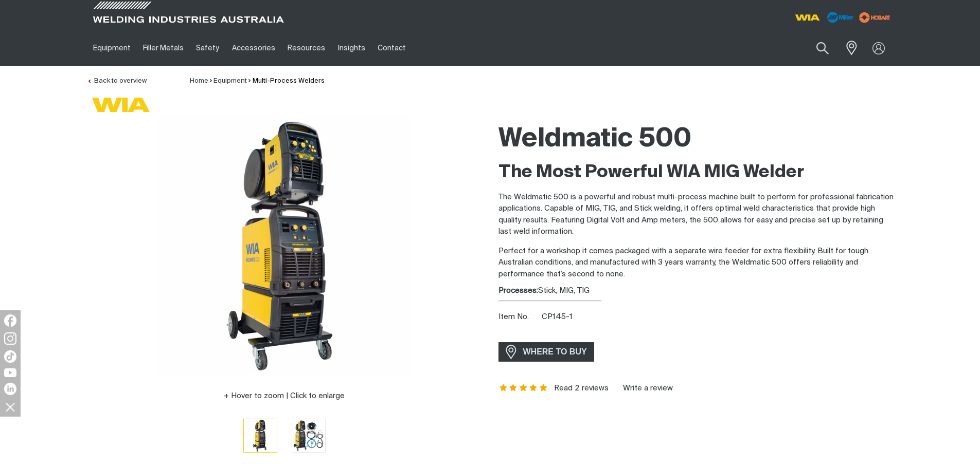 This screenshot has height=468, width=980. Describe the element at coordinates (696, 140) in the screenshot. I see `h1: Weldmatic 500` at that location.